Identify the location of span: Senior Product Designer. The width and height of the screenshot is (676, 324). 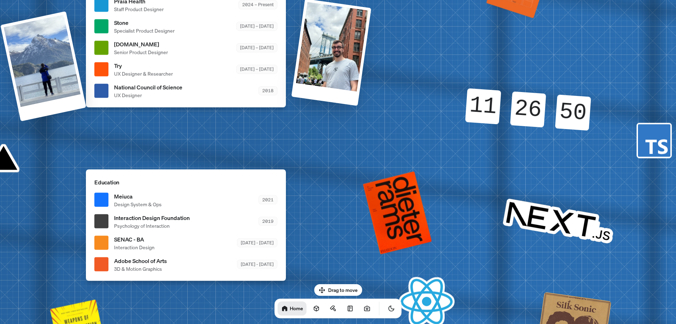
(141, 52).